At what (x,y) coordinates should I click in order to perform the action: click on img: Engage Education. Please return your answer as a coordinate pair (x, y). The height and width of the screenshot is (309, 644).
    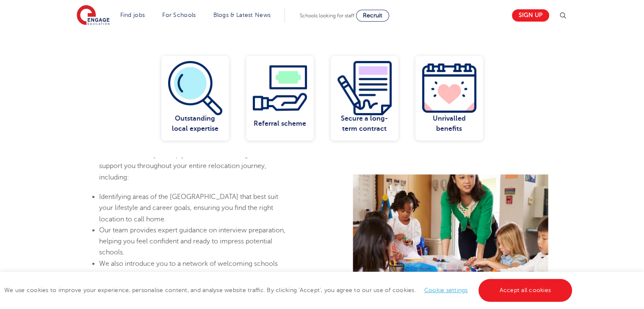
    Looking at the image, I should click on (93, 16).